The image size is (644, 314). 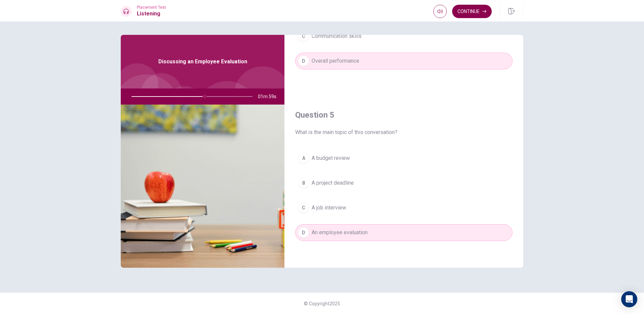 I want to click on span: 01m 59s, so click(x=270, y=96).